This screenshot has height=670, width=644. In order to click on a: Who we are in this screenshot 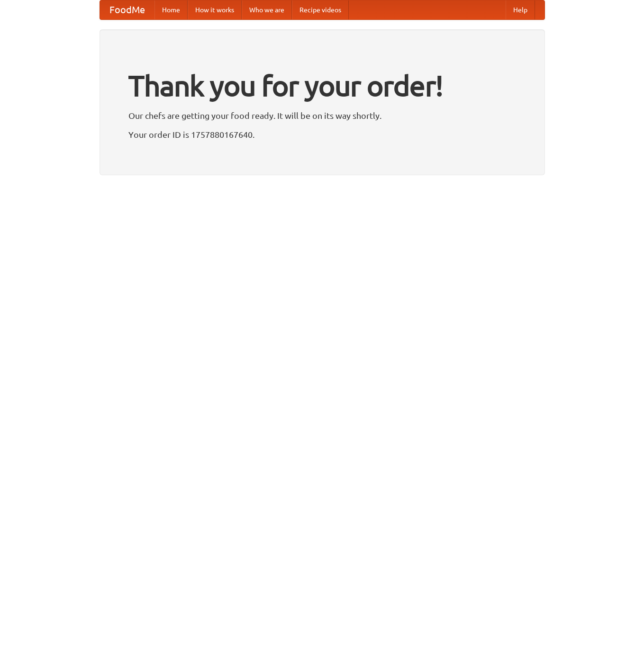, I will do `click(267, 10)`.